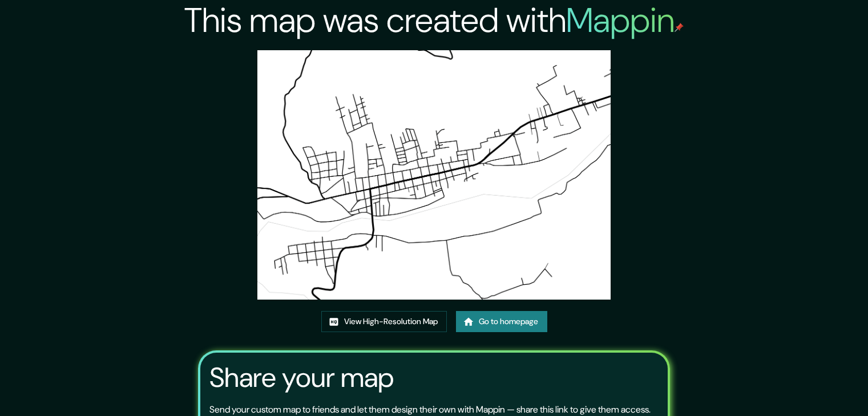 This screenshot has height=416, width=868. Describe the element at coordinates (301, 378) in the screenshot. I see `h3: Share your map` at that location.